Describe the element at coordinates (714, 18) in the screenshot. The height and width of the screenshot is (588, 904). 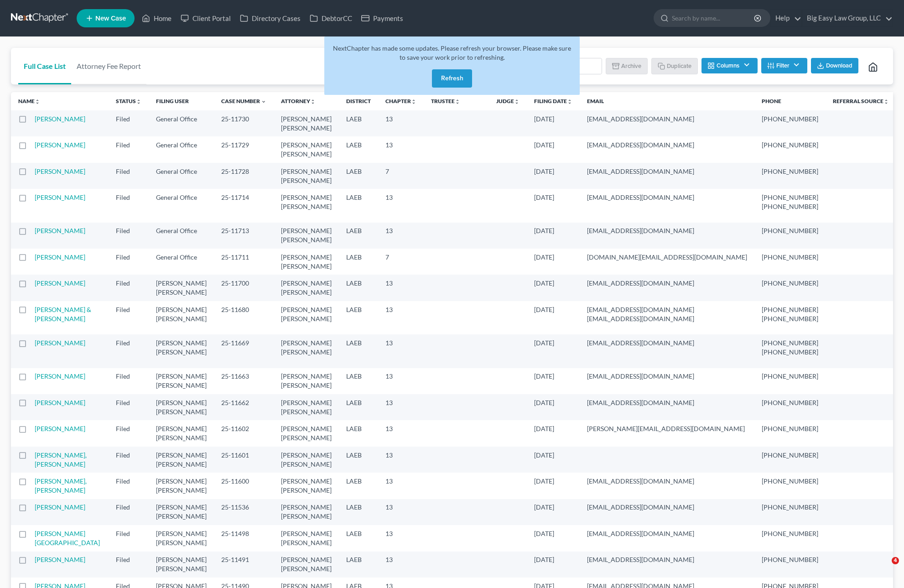
I see `input: Search by name...` at that location.